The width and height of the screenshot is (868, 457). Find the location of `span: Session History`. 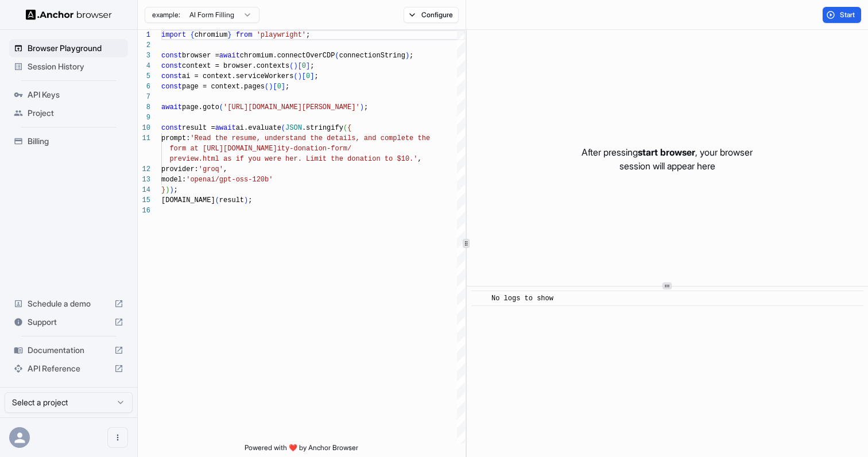

span: Session History is located at coordinates (76, 66).